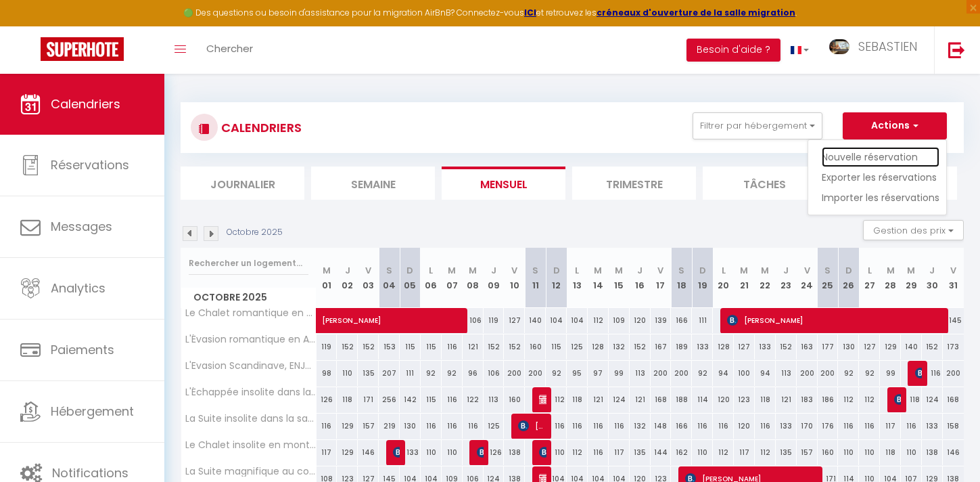 This screenshot has width=980, height=482. What do you see at coordinates (494, 278) in the screenshot?
I see `th: 09` at bounding box center [494, 278].